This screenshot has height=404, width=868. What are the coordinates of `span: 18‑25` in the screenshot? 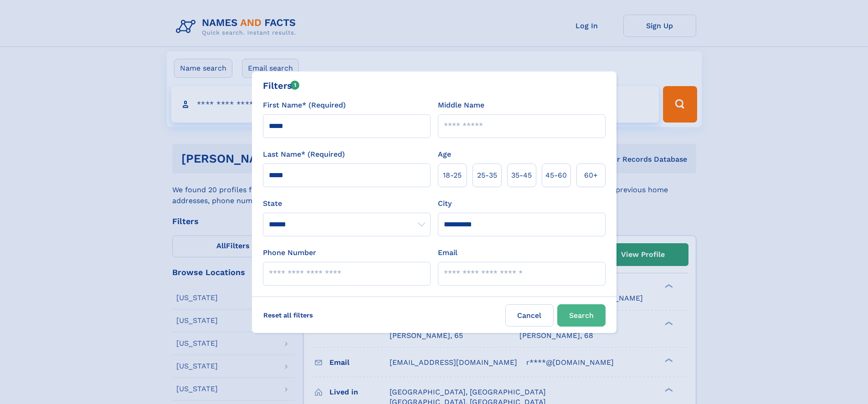 It's located at (452, 175).